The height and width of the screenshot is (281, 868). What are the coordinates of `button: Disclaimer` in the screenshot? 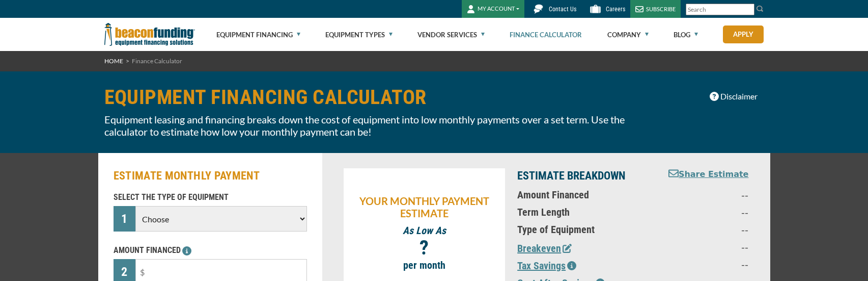 It's located at (734, 96).